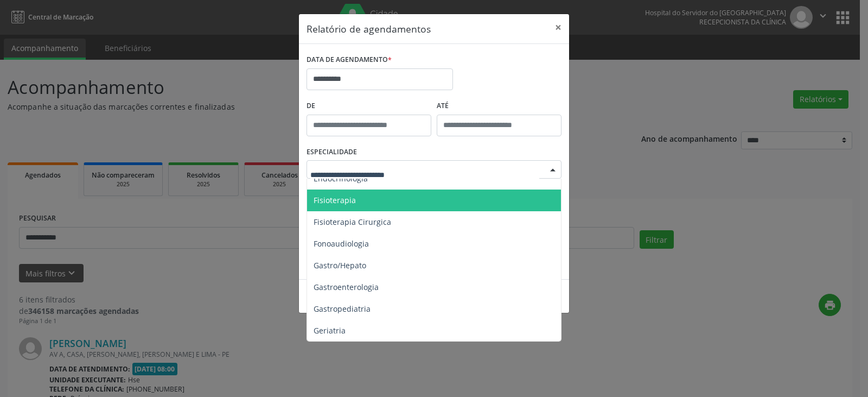 The width and height of the screenshot is (868, 397). I want to click on span: Gastro/Hepato, so click(339, 265).